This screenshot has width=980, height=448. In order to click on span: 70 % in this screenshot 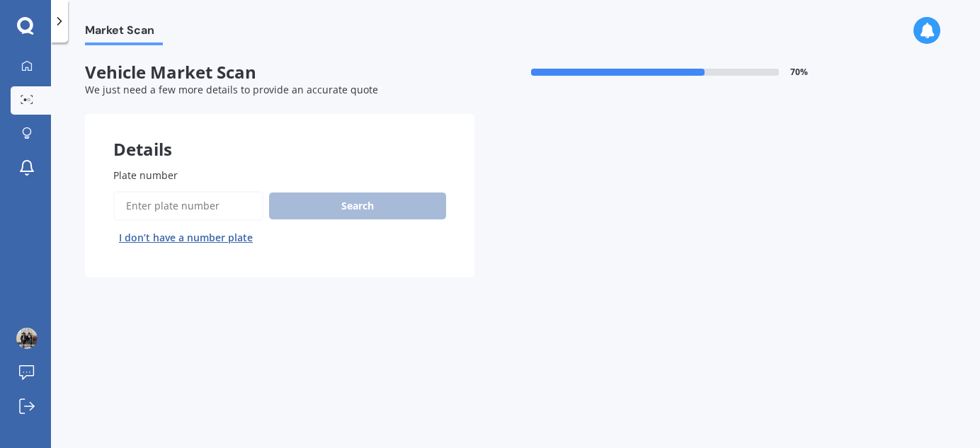, I will do `click(799, 72)`.